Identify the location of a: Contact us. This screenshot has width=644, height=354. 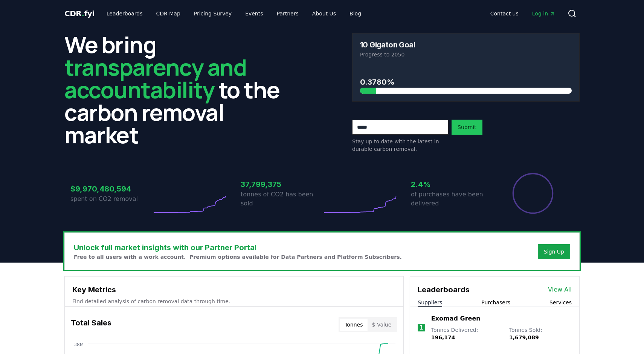
(504, 13).